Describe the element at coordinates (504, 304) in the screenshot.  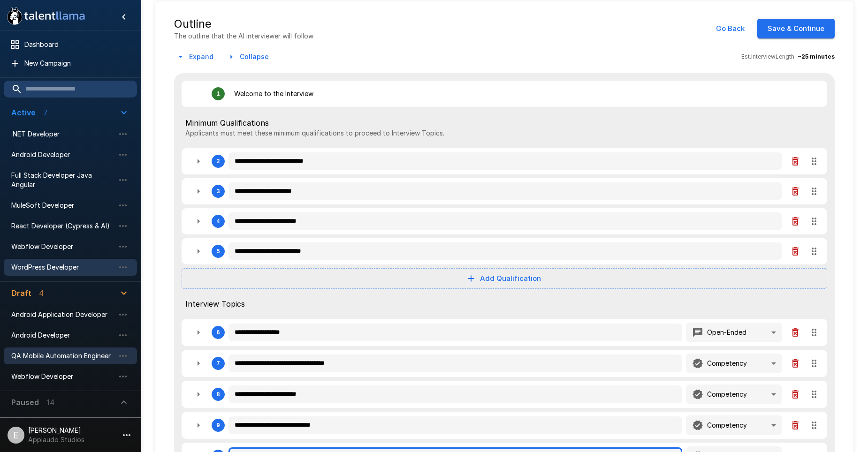
I see `span: Interview Topics` at that location.